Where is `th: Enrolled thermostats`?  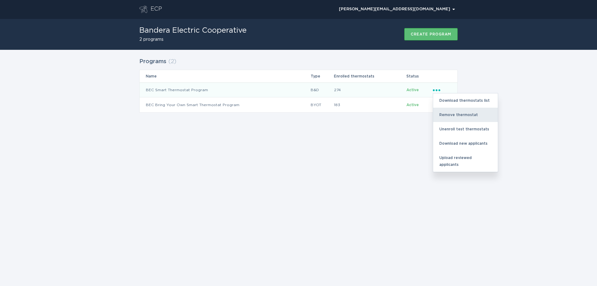 th: Enrolled thermostats is located at coordinates (370, 76).